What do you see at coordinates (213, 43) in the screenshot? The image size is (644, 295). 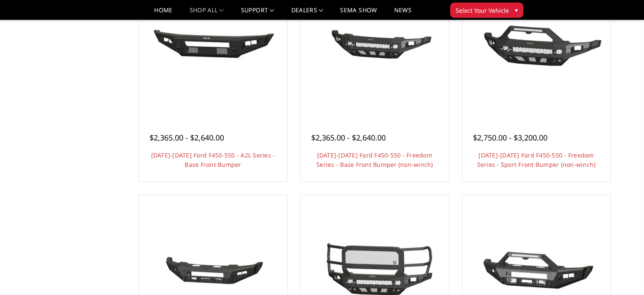 I see `img: 2023-2025 Ford F450-550 - A2L Series - Base Front Bumper` at bounding box center [213, 43].